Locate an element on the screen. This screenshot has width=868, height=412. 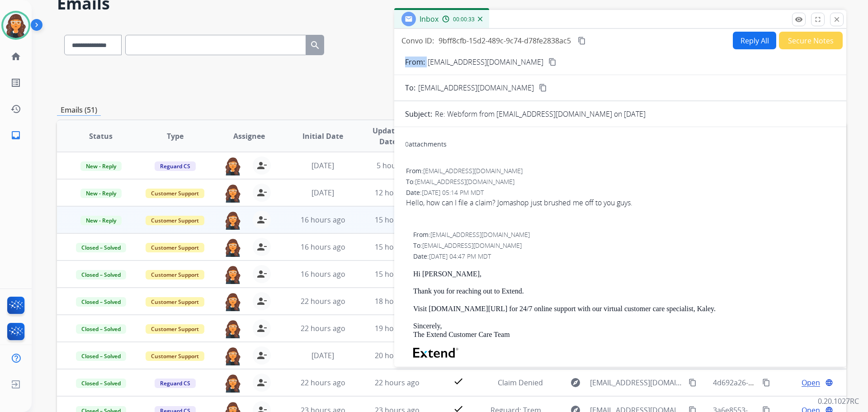
mat-icon: language is located at coordinates (829, 383).